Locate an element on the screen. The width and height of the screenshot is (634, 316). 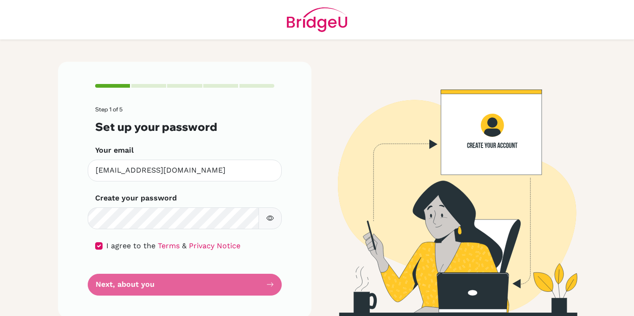
h3: Set up your password is located at coordinates (185, 127).